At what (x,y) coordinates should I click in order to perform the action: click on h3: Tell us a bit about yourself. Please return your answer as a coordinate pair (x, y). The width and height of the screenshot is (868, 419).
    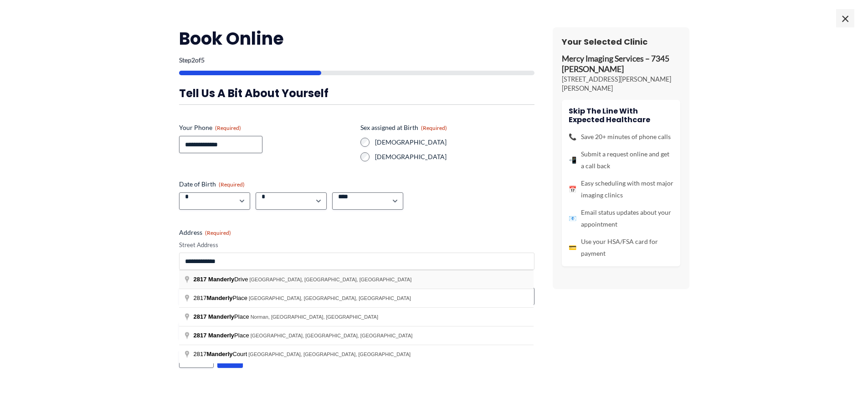
    Looking at the image, I should click on (357, 93).